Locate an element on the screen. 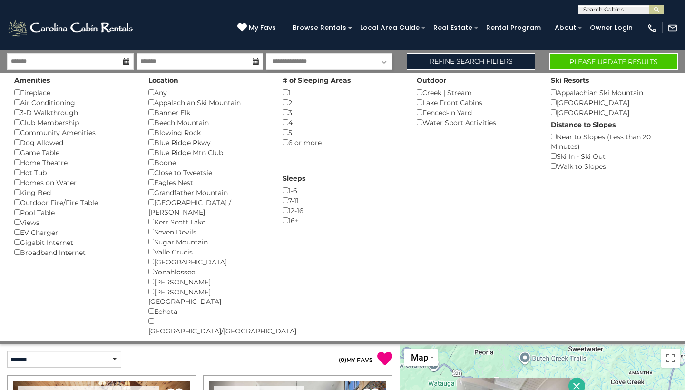  label: Ski Resorts is located at coordinates (570, 80).